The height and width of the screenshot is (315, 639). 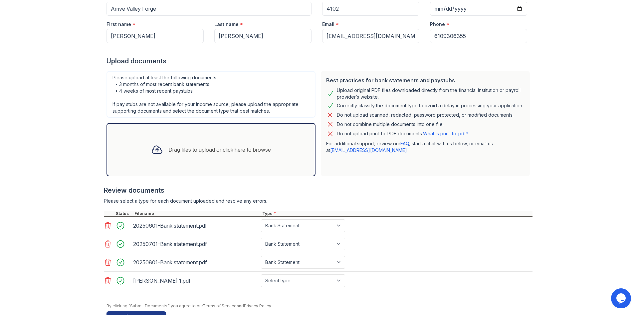 I want to click on div: Best practices for bank statements and paystubs, so click(x=426, y=80).